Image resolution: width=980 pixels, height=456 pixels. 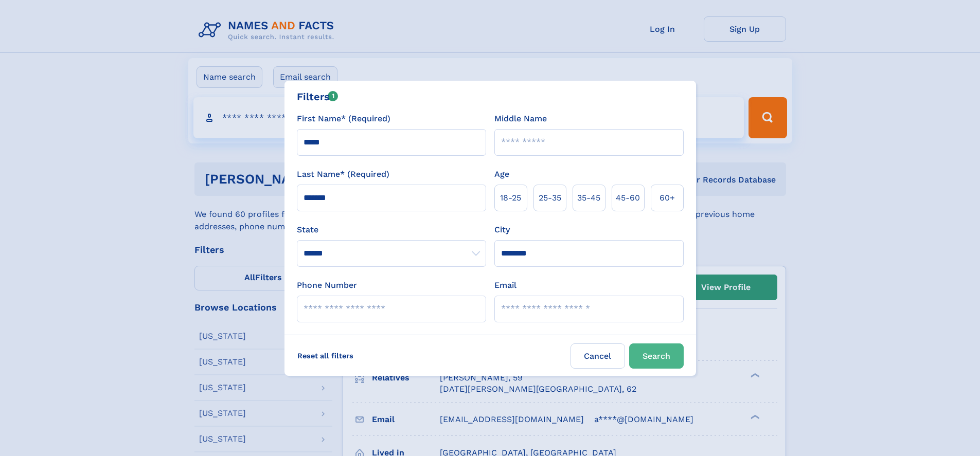 I want to click on label: First Name* (Required), so click(x=344, y=119).